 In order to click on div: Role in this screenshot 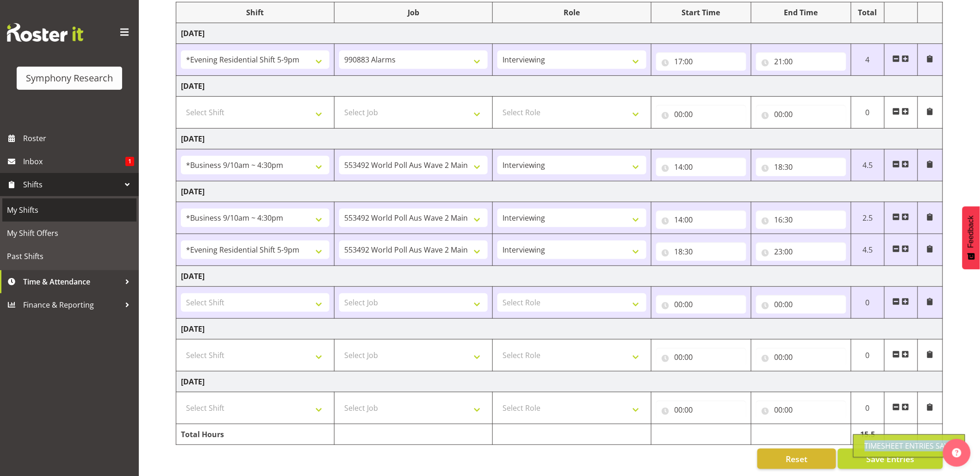, I will do `click(572, 13)`.